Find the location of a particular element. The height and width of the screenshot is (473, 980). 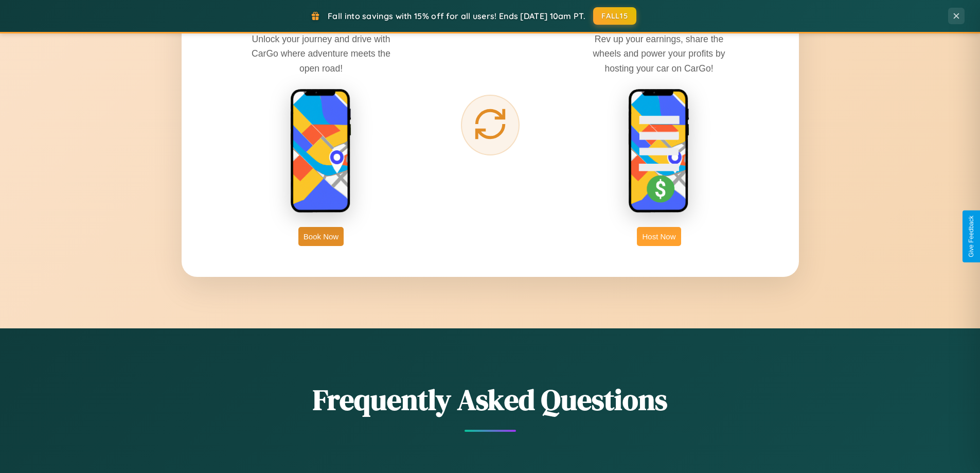

button: Host Now is located at coordinates (659, 236).